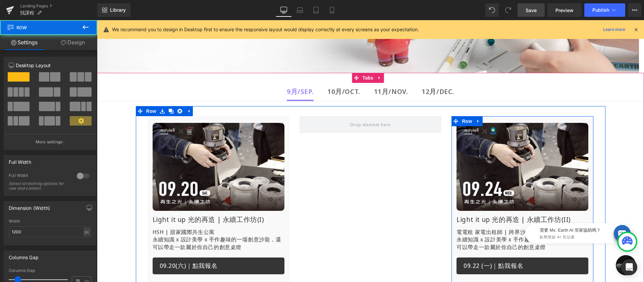  Describe the element at coordinates (121, 199) in the screenshot. I see `h1: Light it up 光的再造 | 永續工作坊(I)` at that location.